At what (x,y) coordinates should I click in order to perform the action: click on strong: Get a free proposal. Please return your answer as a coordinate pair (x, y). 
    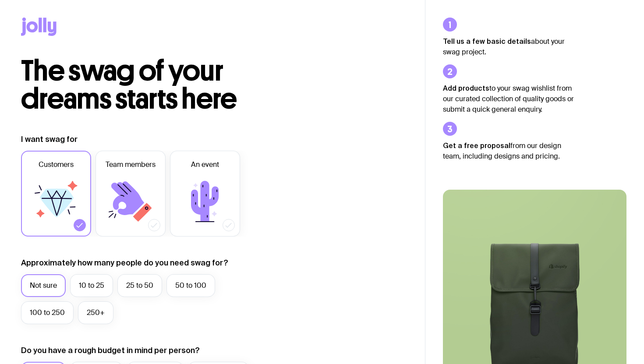
    Looking at the image, I should click on (476, 146).